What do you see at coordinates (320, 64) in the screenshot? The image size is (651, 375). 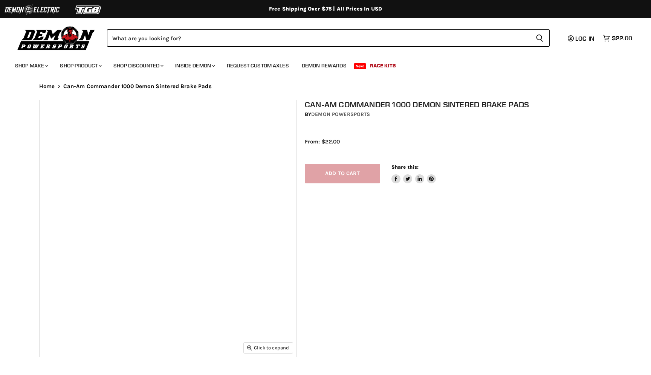 I see `ul: Main menu` at bounding box center [320, 64].